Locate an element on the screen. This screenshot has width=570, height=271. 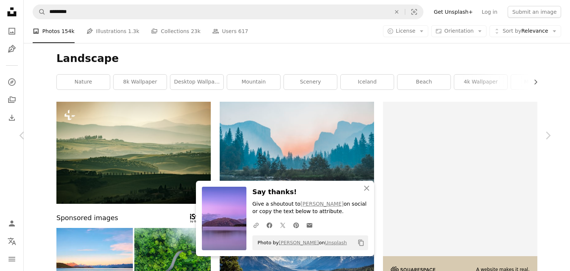
a: Illustrations 1.3k is located at coordinates (113, 31).